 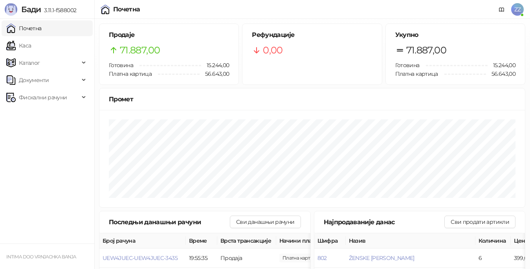 What do you see at coordinates (501, 9) in the screenshot?
I see `a: Документација` at bounding box center [501, 9].